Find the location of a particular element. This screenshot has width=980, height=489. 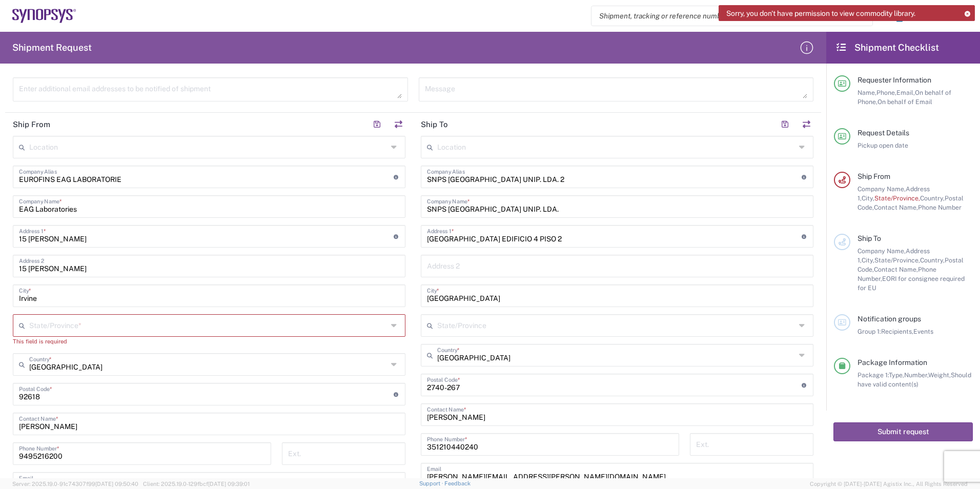

input: Shipment, tracking or reference number is located at coordinates (725, 16).